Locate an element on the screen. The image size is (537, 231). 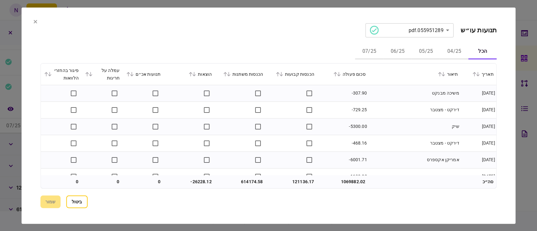
div: סכום פעולה is located at coordinates (342, 74).